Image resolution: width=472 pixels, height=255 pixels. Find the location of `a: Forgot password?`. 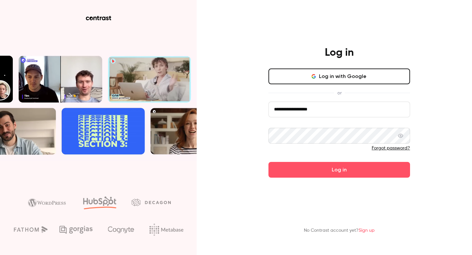

a: Forgot password? is located at coordinates (391, 148).